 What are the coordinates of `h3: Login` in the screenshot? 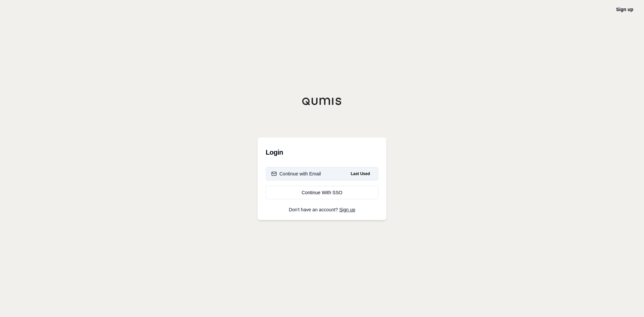 It's located at (322, 153).